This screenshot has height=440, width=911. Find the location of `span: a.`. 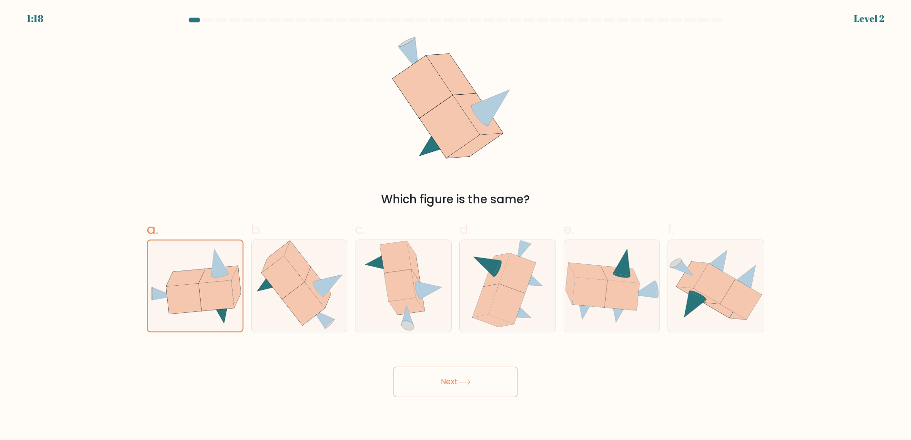

span: a. is located at coordinates (152, 229).